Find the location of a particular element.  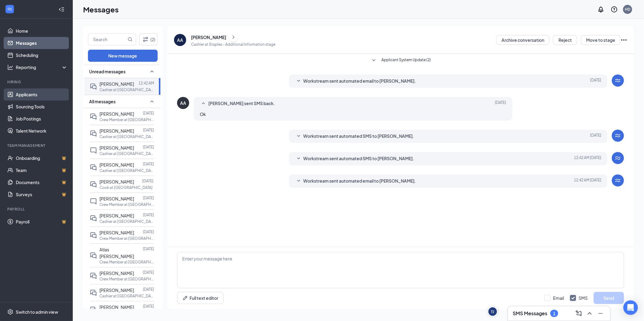

h3: SMS Messages is located at coordinates (530, 313).